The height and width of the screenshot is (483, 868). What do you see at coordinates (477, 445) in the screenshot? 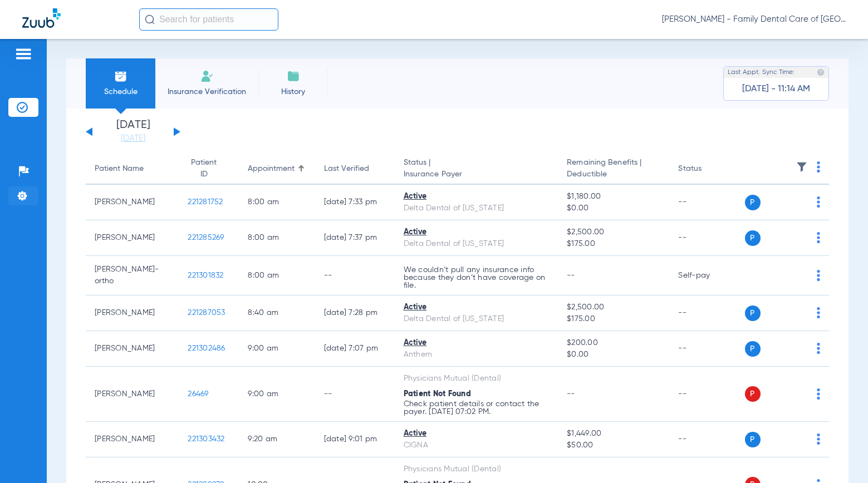
I see `div: CIGNA` at bounding box center [477, 445].